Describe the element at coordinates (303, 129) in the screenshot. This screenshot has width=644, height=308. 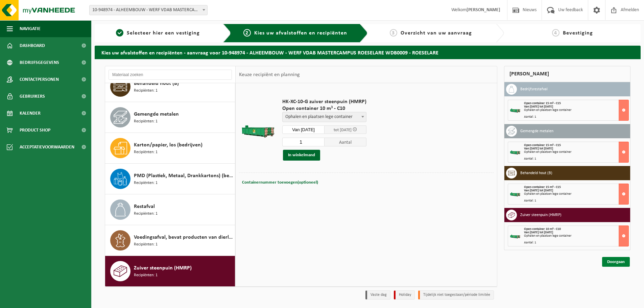
I see `input: Selecteer datum` at that location.